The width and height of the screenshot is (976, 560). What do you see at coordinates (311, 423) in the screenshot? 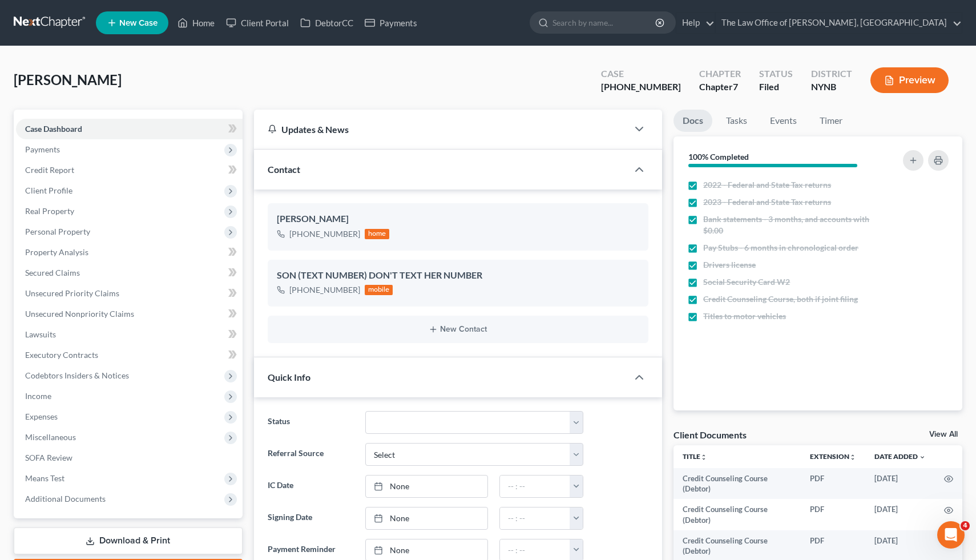
I see `label: Status` at bounding box center [311, 423].